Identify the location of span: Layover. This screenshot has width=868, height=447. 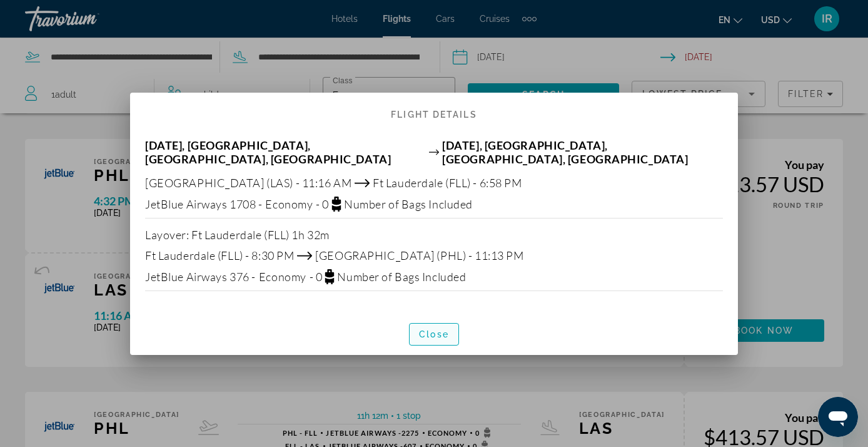
(165, 235).